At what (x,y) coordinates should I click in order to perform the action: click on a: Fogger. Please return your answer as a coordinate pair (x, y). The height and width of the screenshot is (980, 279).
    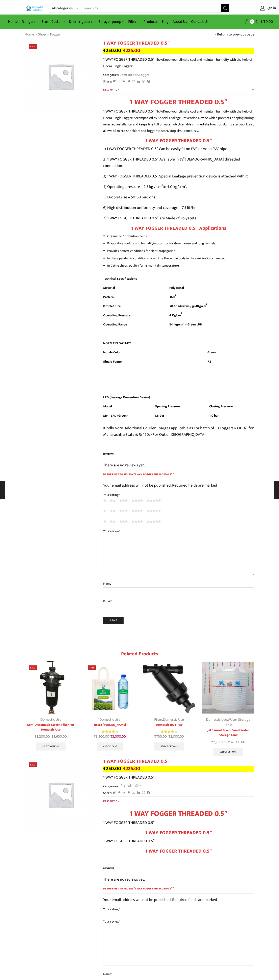
    Looking at the image, I should click on (56, 35).